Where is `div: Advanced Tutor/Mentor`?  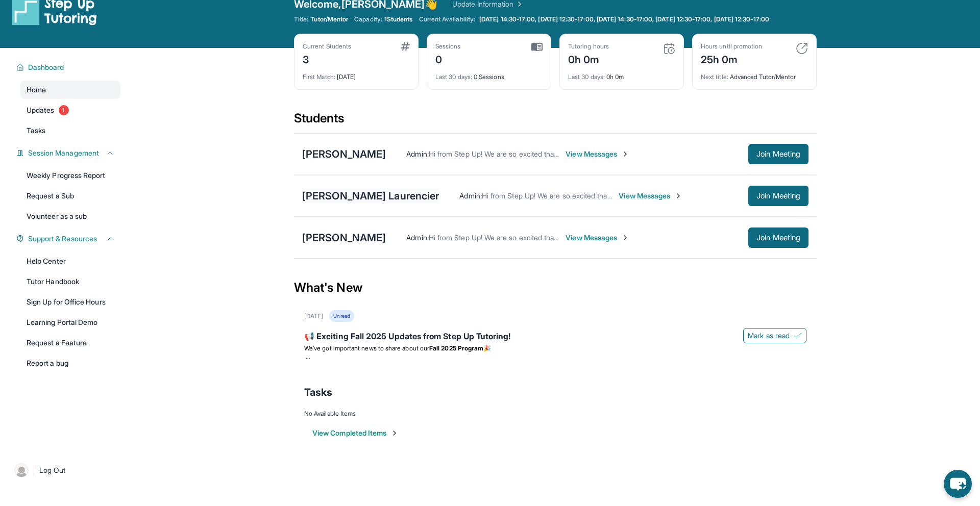
div: Advanced Tutor/Mentor is located at coordinates (755, 74).